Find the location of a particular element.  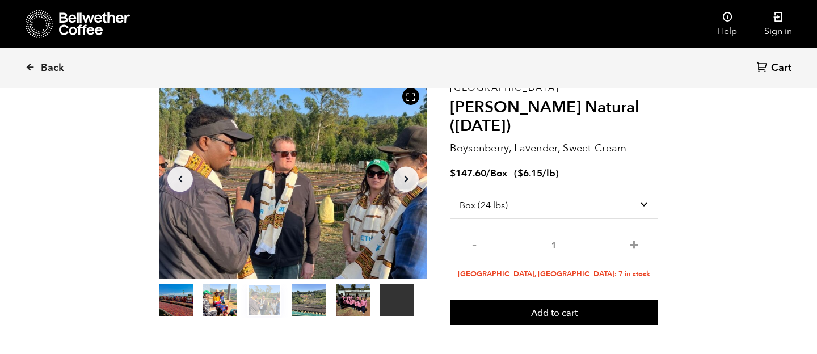

span: Back is located at coordinates (52, 68).